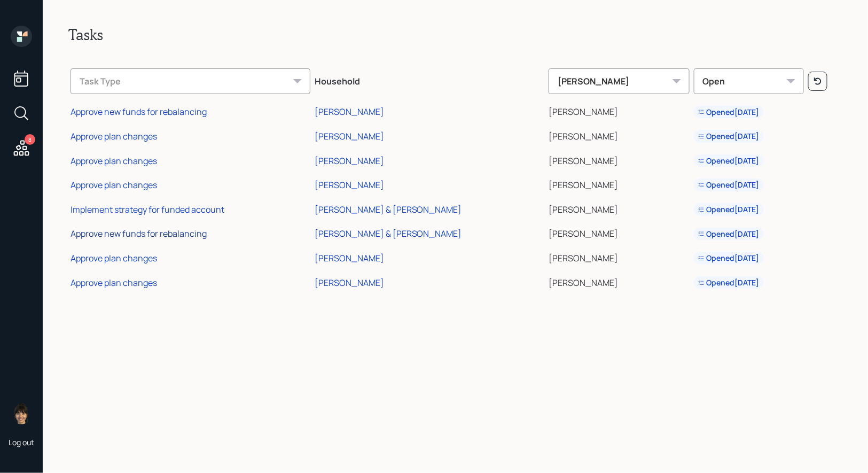 This screenshot has width=868, height=473. What do you see at coordinates (21, 414) in the screenshot?
I see `img: treva-nostdahl-headshot.png` at bounding box center [21, 414].